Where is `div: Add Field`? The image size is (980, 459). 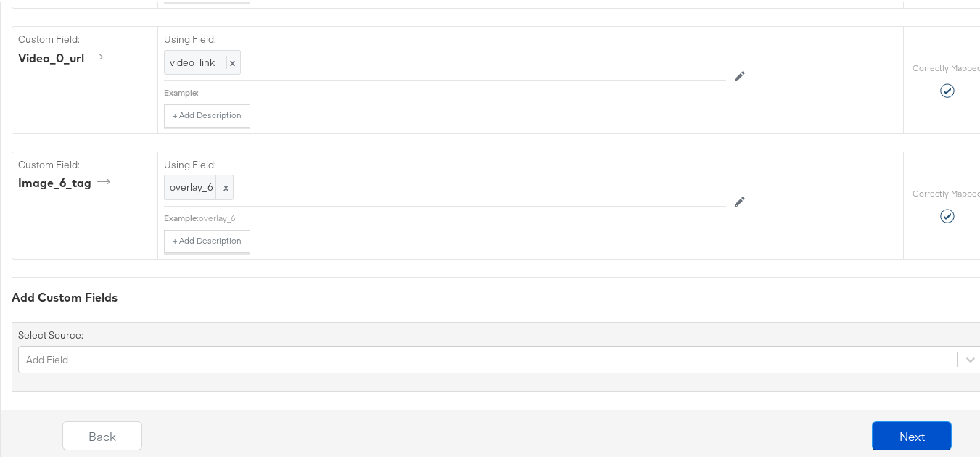
div: Add Field is located at coordinates (47, 357).